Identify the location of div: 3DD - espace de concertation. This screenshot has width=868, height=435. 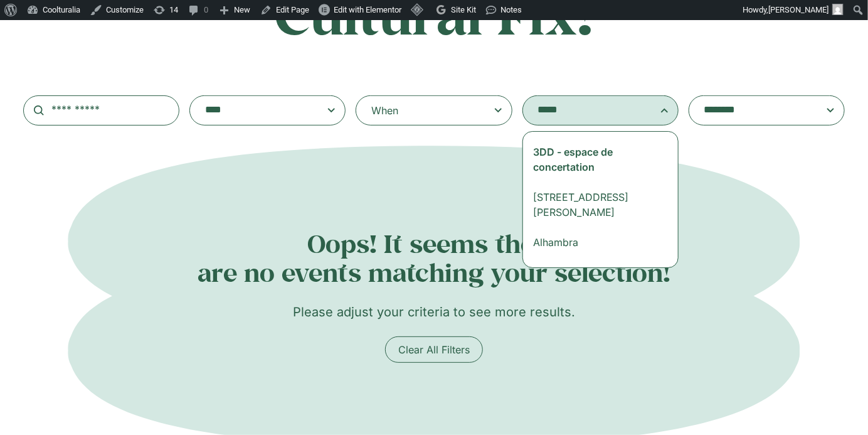
(596, 160).